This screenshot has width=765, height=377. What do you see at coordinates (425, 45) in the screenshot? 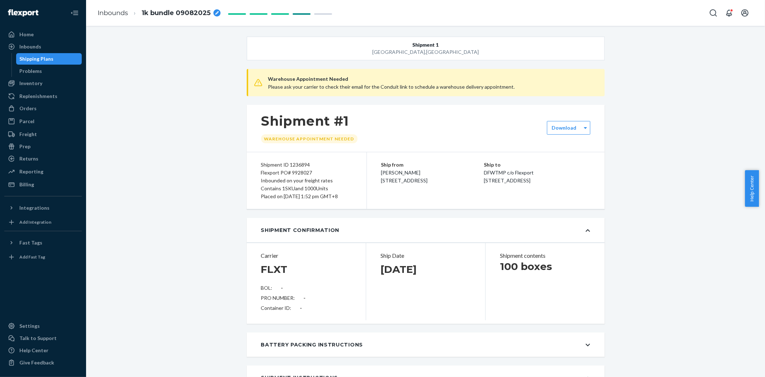
I see `span: Shipment 1` at bounding box center [425, 45].